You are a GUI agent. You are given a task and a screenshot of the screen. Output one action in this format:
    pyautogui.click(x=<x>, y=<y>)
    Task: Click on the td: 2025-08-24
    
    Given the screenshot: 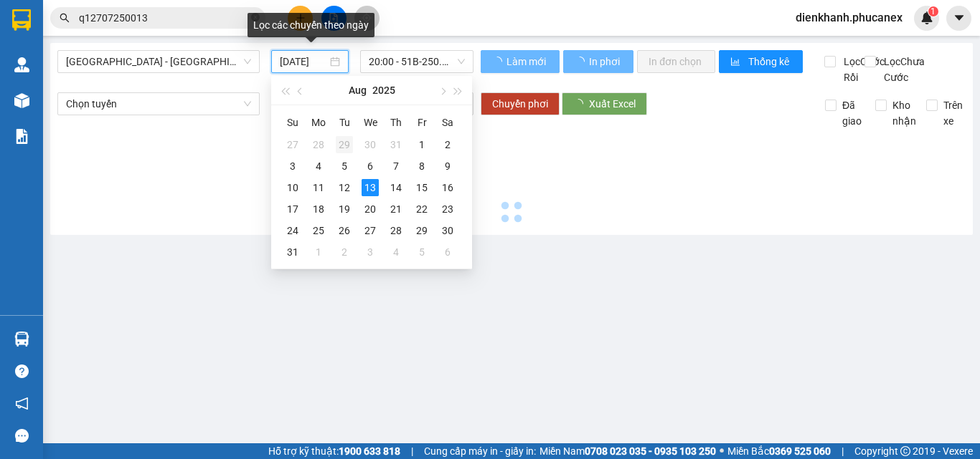 What is the action you would take?
    pyautogui.click(x=293, y=230)
    